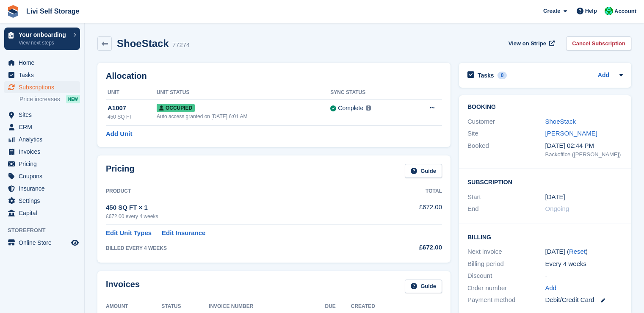 The height and width of the screenshot is (313, 644). Describe the element at coordinates (75, 243) in the screenshot. I see `a: Preview store` at that location.